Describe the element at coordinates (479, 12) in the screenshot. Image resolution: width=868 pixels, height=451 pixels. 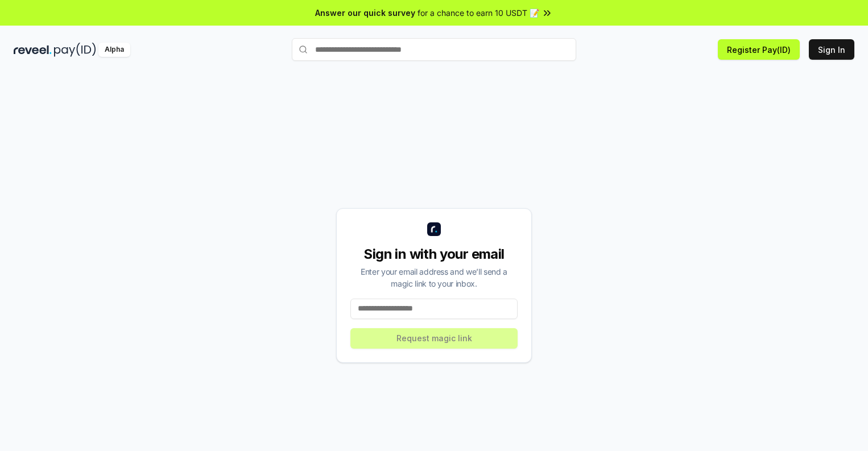
I see `span: for a chance to earn 10 USDT 📝` at that location.